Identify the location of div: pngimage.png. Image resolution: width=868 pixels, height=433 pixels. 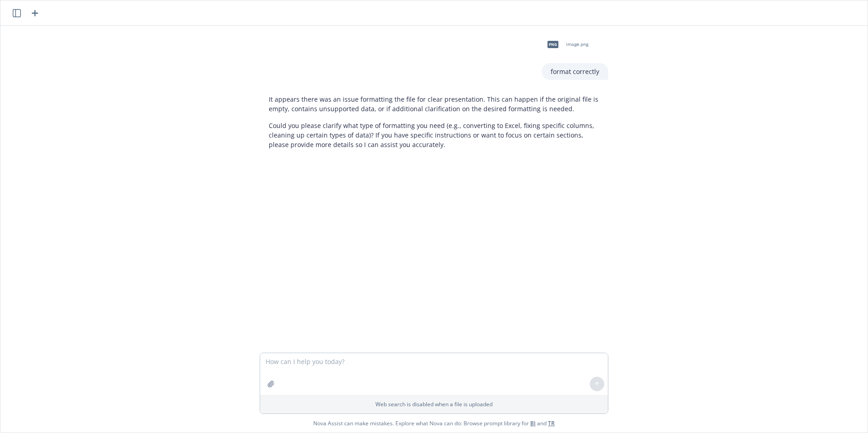
(565, 44).